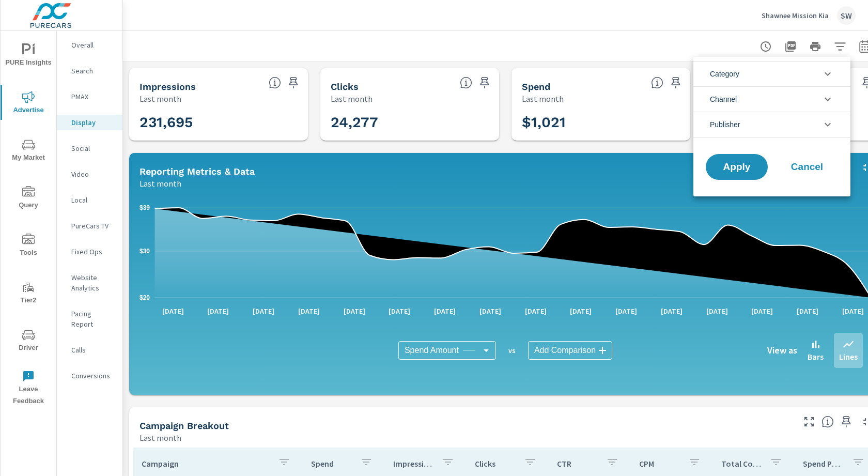 The height and width of the screenshot is (476, 868). I want to click on span: Channel, so click(723, 99).